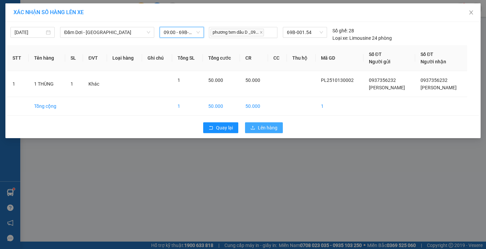  Describe the element at coordinates (277, 58) in the screenshot. I see `th: CC` at that location.